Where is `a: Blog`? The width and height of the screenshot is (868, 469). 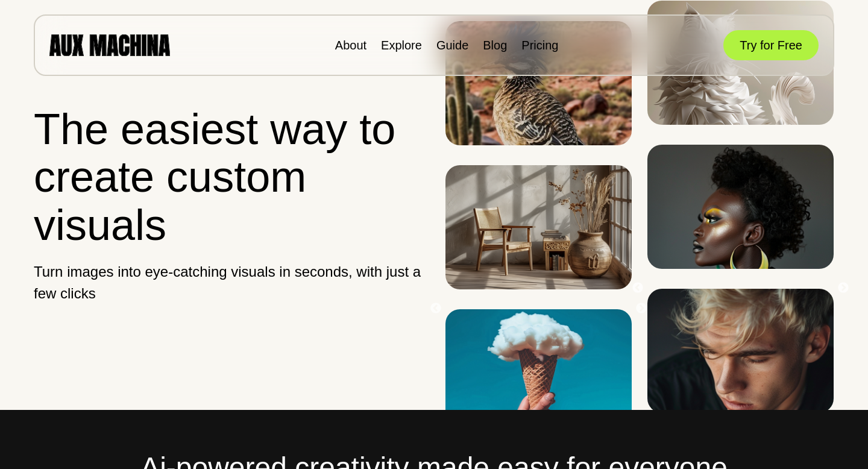 a: Blog is located at coordinates (494, 45).